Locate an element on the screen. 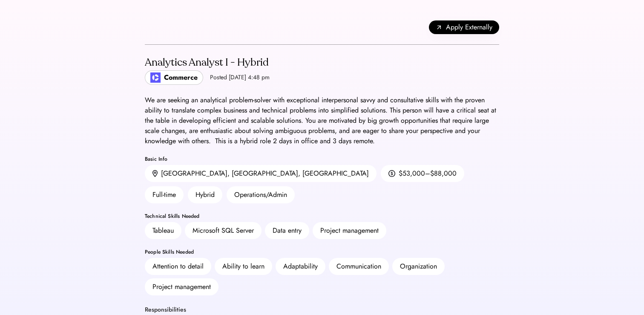  div: Full-time is located at coordinates (164, 195).